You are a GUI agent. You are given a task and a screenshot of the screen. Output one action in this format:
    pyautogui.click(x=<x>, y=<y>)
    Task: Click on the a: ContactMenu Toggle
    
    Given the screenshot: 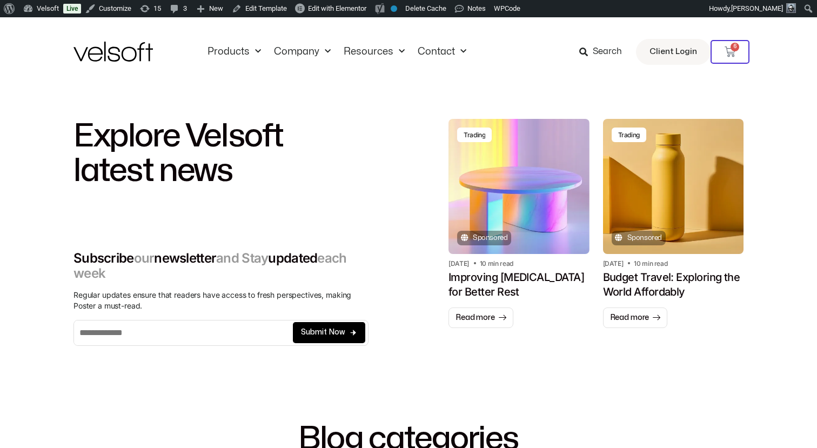 What is the action you would take?
    pyautogui.click(x=442, y=52)
    